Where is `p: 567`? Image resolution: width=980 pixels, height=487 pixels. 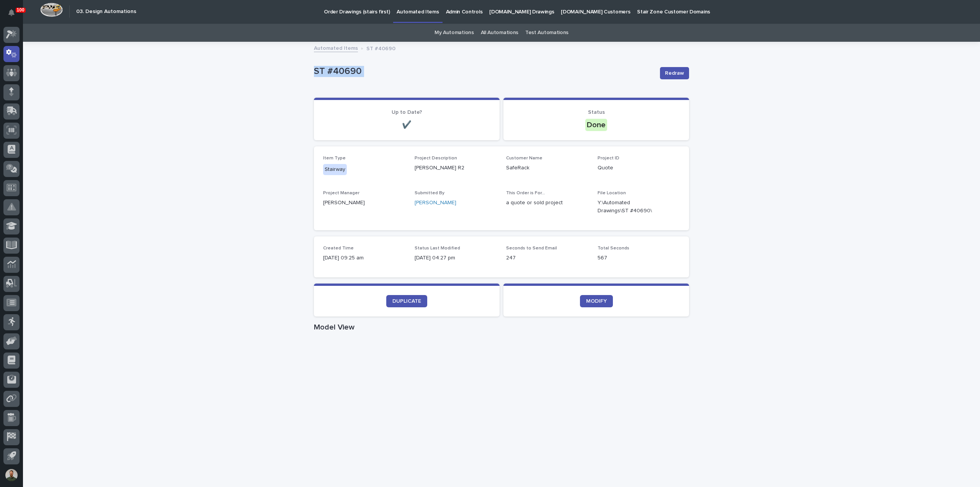
p: 567 is located at coordinates (639, 258).